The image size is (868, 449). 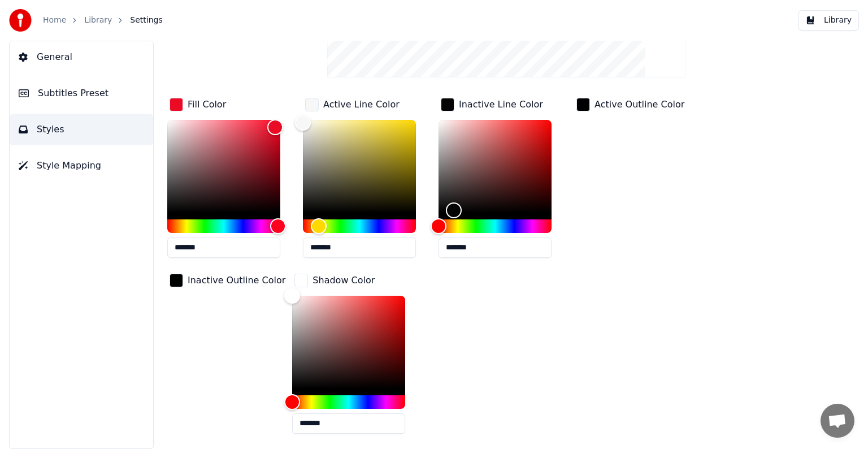 I want to click on span: Style Mapping, so click(x=69, y=166).